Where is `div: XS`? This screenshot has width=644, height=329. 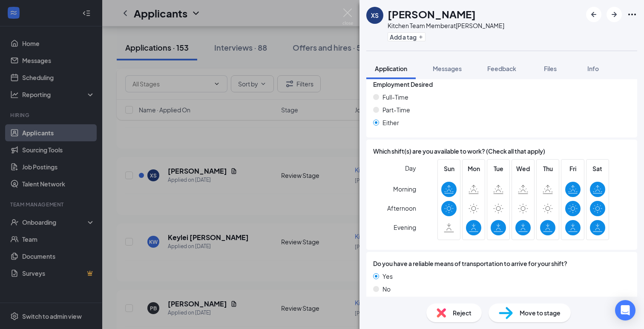 div: XS is located at coordinates (375, 15).